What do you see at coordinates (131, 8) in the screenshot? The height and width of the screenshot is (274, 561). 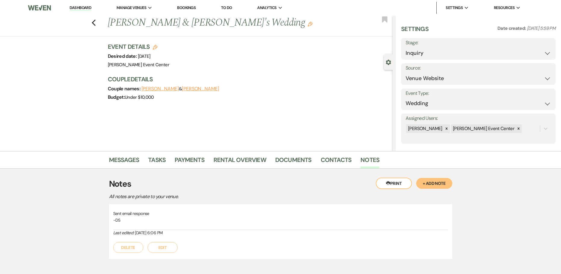 I see `span: Manage Venues` at bounding box center [131, 8].